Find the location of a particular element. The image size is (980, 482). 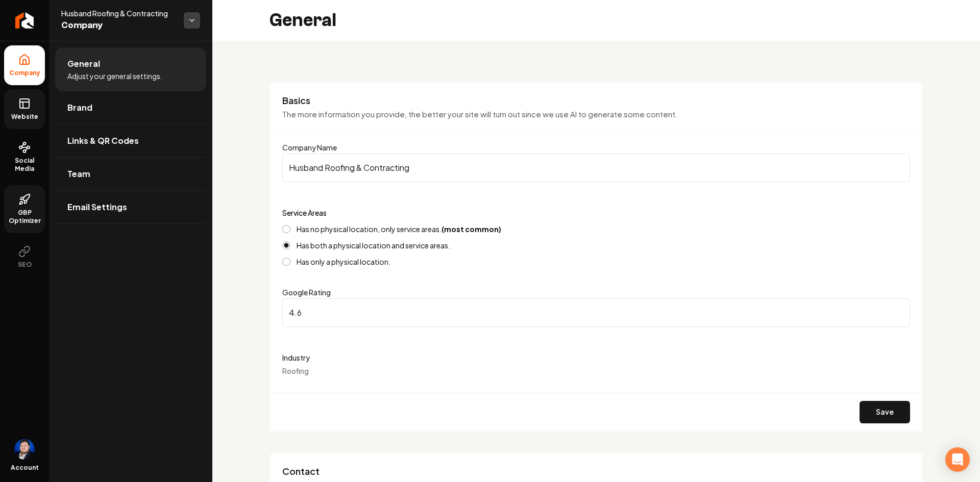

label: Has both a physical location and service areas. is located at coordinates (373, 245).